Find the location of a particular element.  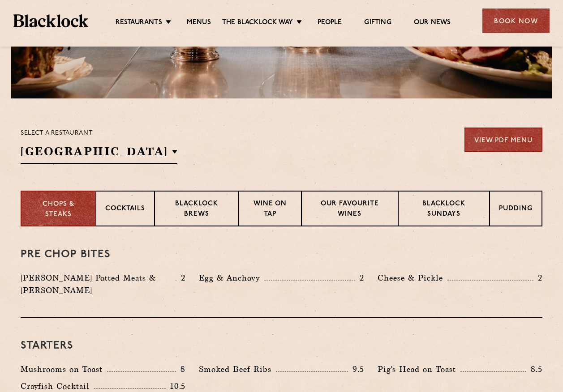

p: Chops & Steaks is located at coordinates (58, 210).